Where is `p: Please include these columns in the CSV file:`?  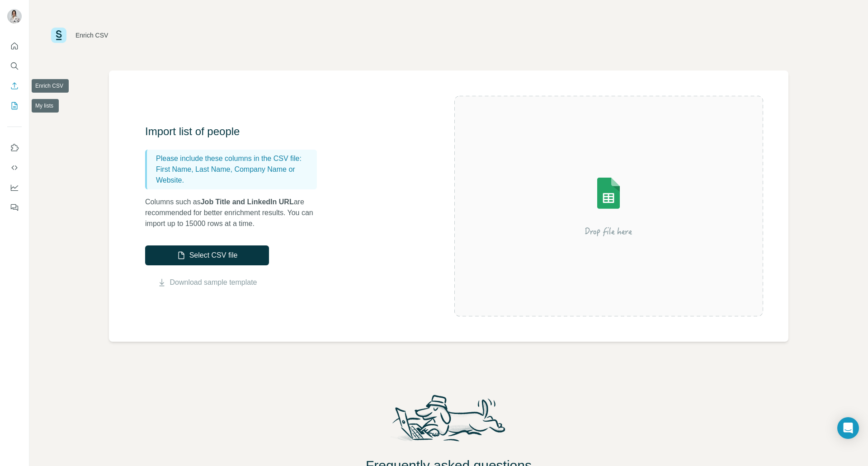
p: Please include these columns in the CSV file: is located at coordinates (235, 159).